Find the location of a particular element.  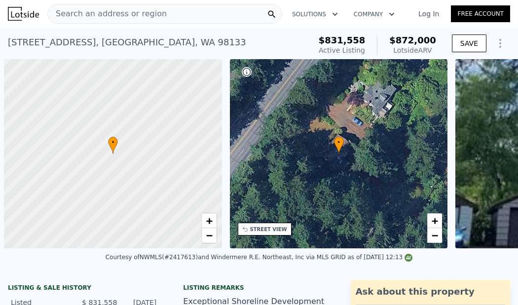

button: SAVE is located at coordinates (469, 43).